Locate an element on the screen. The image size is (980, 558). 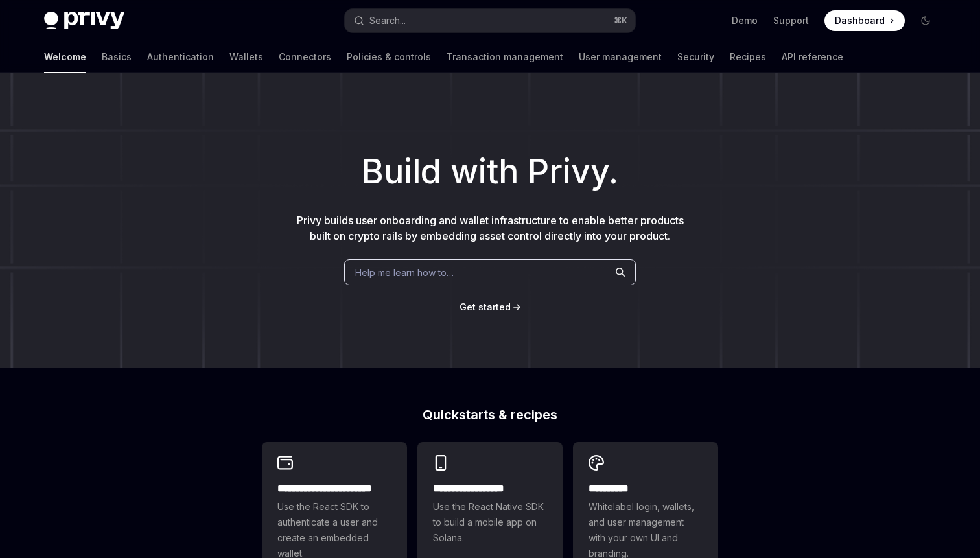
a: Get started is located at coordinates (485, 307).